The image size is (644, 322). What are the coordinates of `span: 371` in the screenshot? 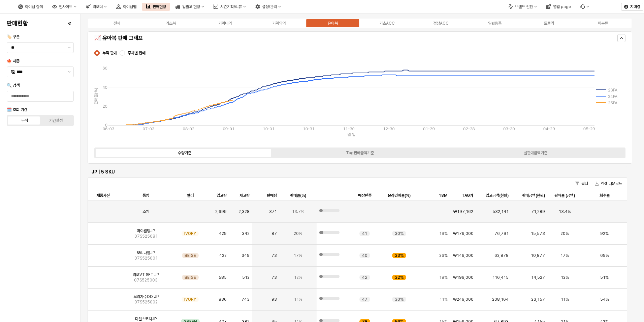 It's located at (273, 212).